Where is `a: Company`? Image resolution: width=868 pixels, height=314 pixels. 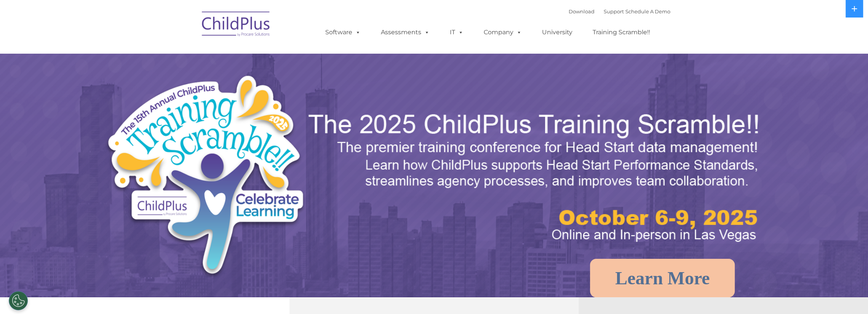
a: Company is located at coordinates (503, 32).